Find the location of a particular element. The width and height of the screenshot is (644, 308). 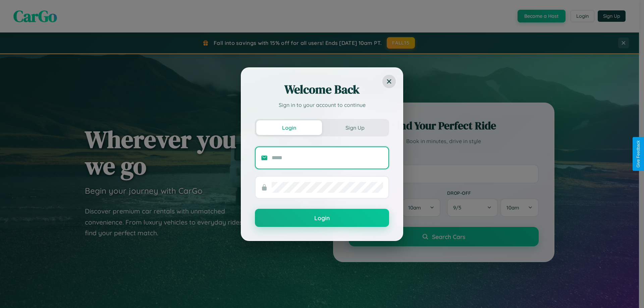

p: Sign in to your account to continue is located at coordinates (322, 105).